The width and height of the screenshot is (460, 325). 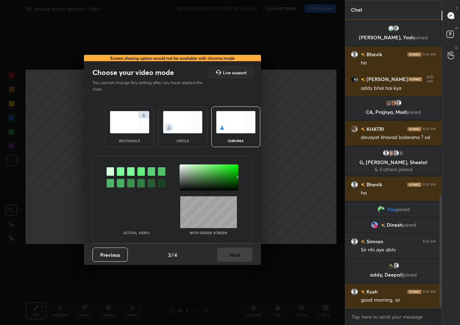 I want to click on div: circle, so click(x=183, y=141).